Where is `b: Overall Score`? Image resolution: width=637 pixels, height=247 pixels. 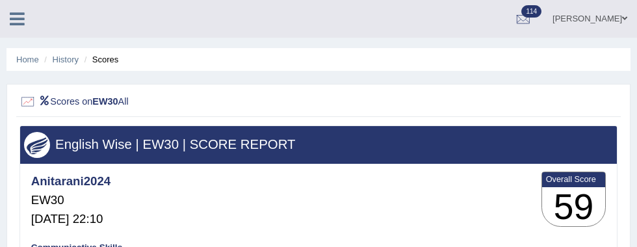
b: Overall Score is located at coordinates (574, 179).